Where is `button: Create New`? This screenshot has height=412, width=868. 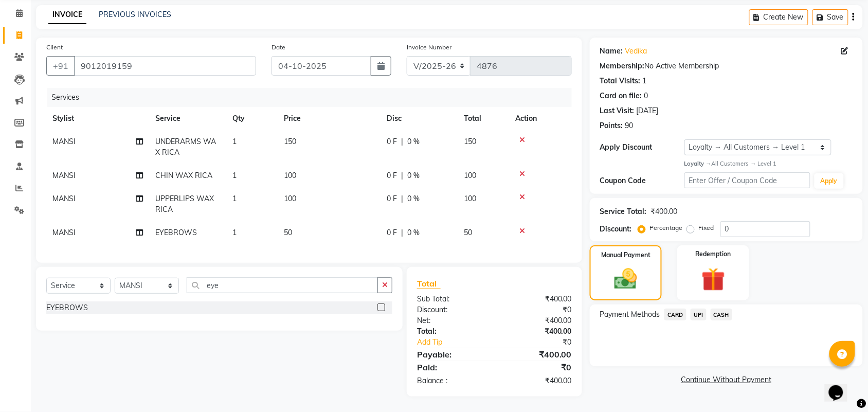 button: Create New is located at coordinates (779, 17).